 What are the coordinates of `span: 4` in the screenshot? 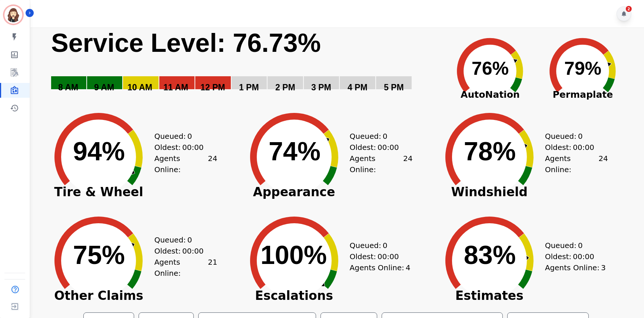 It's located at (408, 268).